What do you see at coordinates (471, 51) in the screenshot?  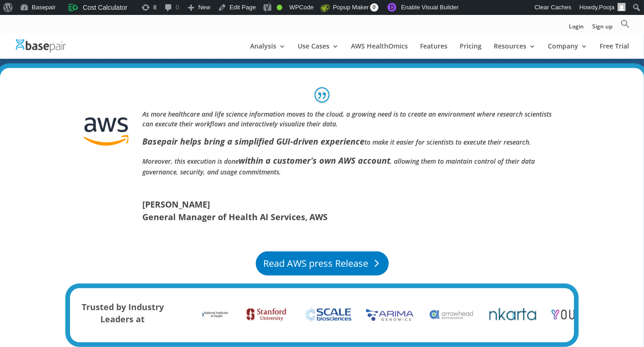 I see `a: Pricing` at bounding box center [471, 51].